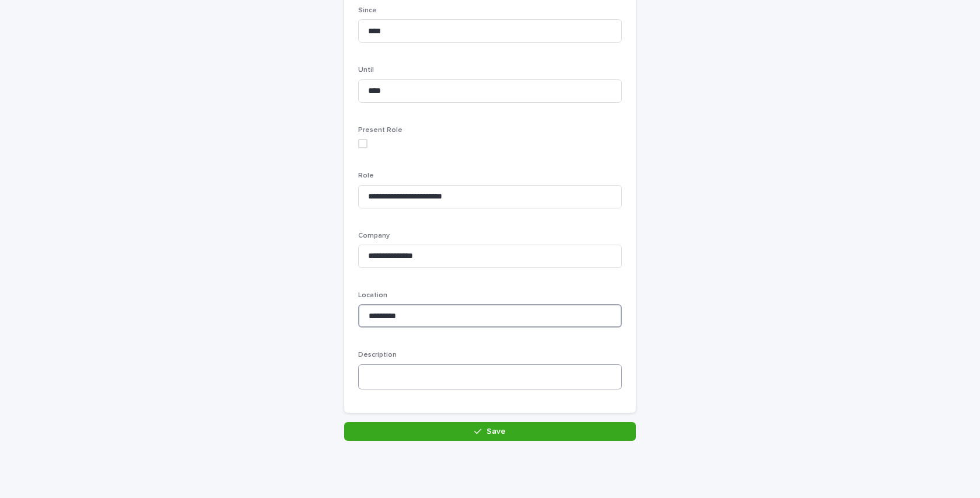  What do you see at coordinates (366, 176) in the screenshot?
I see `span: Role` at bounding box center [366, 176].